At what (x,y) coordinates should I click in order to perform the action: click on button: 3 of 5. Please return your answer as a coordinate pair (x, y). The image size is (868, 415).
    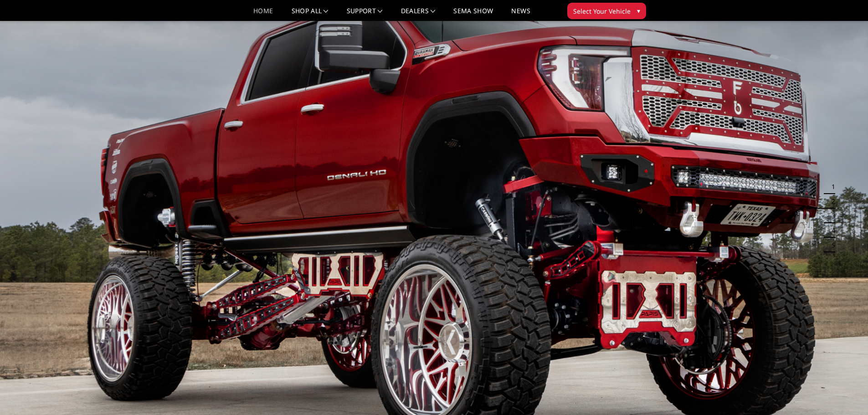
    Looking at the image, I should click on (831, 216).